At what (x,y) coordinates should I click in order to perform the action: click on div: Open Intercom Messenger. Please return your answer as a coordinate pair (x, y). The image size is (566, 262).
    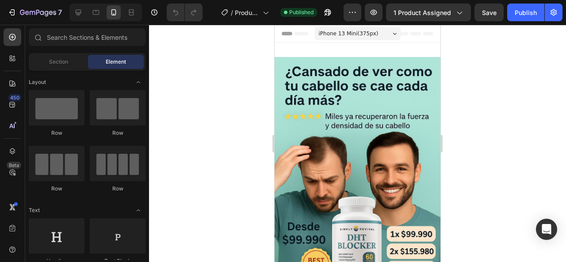
    Looking at the image, I should click on (546, 229).